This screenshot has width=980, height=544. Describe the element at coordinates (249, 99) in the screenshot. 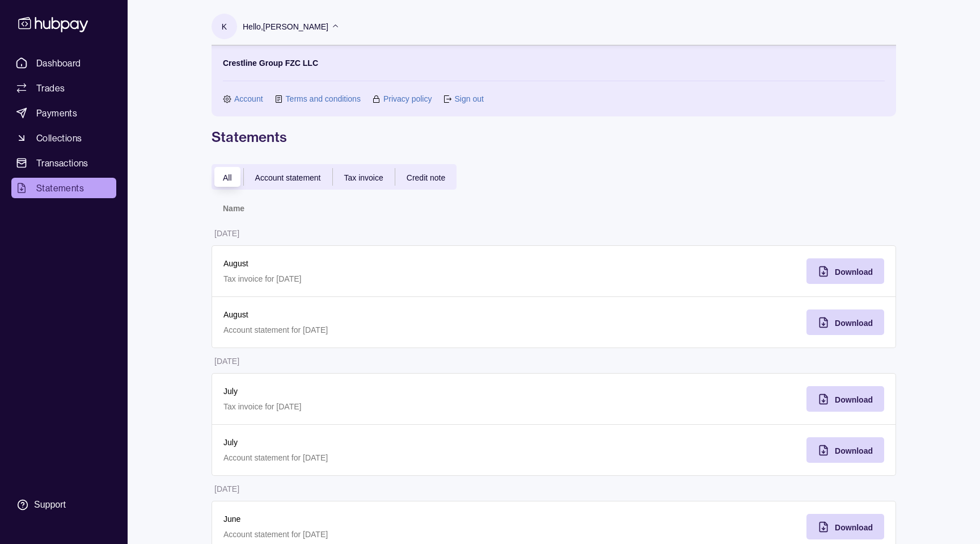

I see `a: Account` at that location.